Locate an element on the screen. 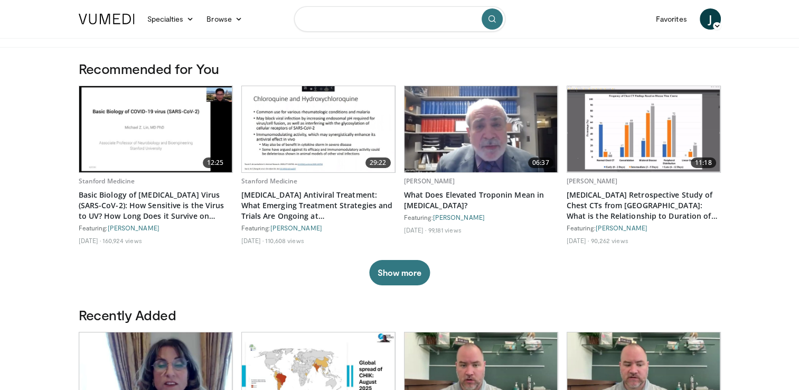  a: 29:22 is located at coordinates (319, 129).